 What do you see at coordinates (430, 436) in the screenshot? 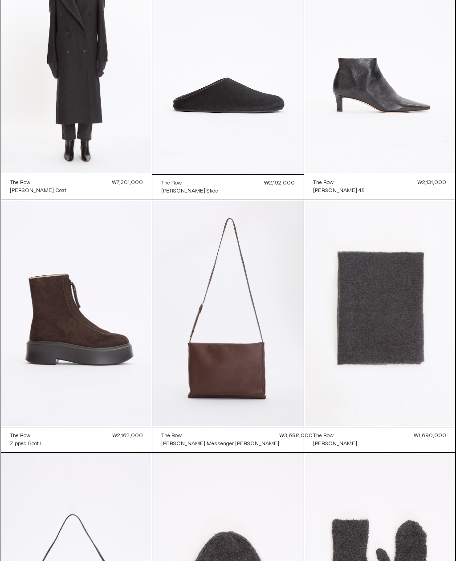
I see `div: ₩1,690,000` at bounding box center [430, 436].